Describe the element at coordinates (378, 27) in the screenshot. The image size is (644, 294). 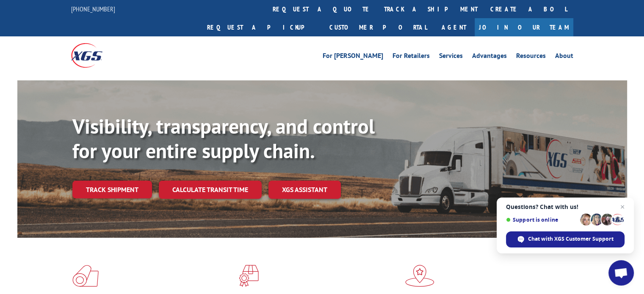
I see `a: Customer Portal` at that location.